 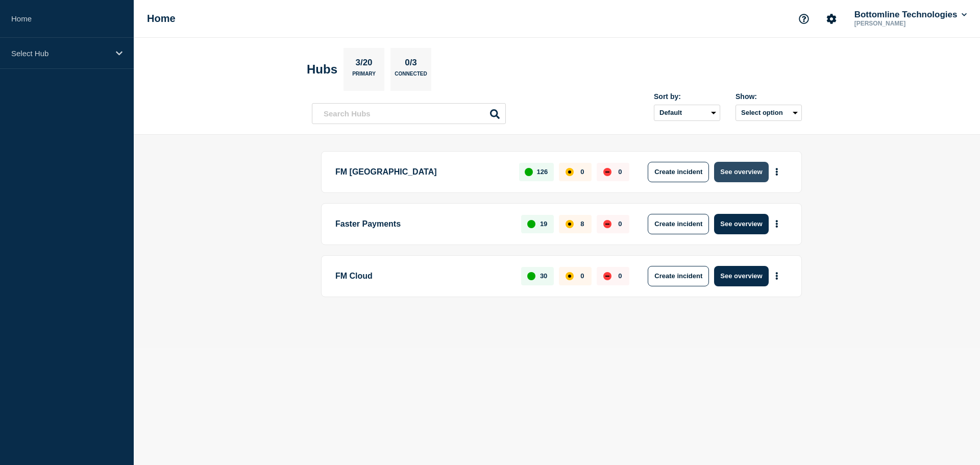 I want to click on div: Show:, so click(x=768, y=96).